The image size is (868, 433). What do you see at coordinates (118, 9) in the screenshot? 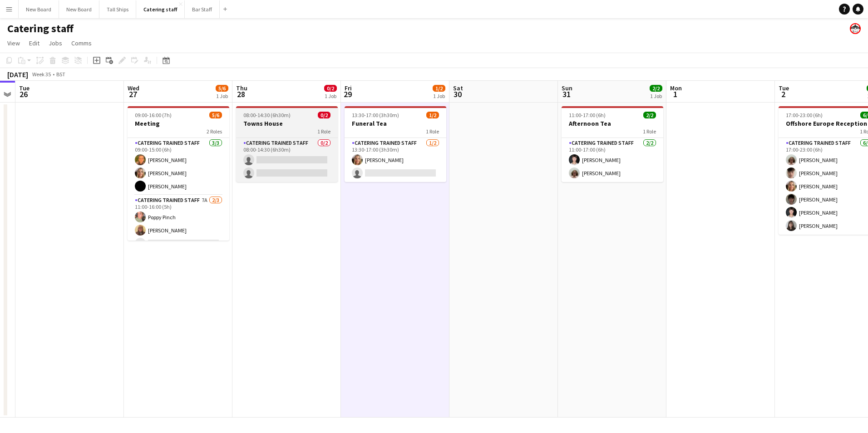
I see `button: Tall Ships` at bounding box center [118, 9].